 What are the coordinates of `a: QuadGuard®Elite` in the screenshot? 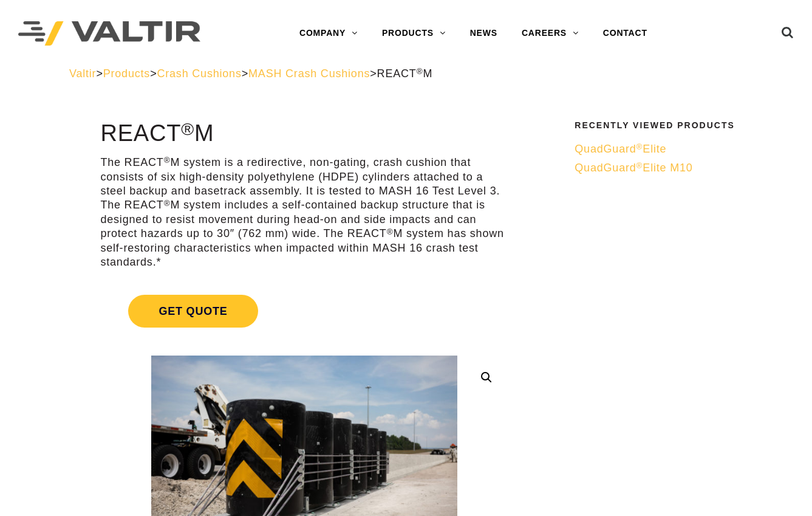 It's located at (655, 149).